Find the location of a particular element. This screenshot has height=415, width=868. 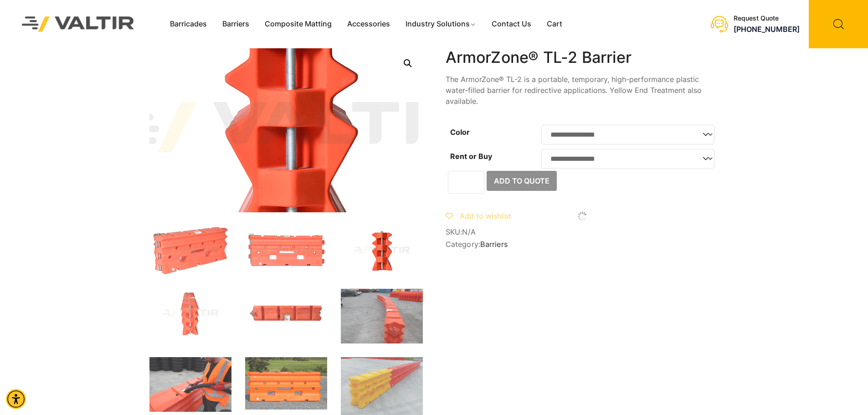

a: Industry Solutions is located at coordinates (441, 24).